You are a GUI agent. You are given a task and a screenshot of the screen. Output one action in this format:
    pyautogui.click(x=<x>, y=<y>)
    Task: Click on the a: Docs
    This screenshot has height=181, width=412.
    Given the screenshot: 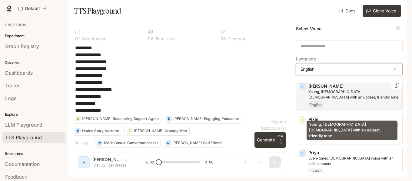 What is the action you would take?
    pyautogui.click(x=348, y=11)
    